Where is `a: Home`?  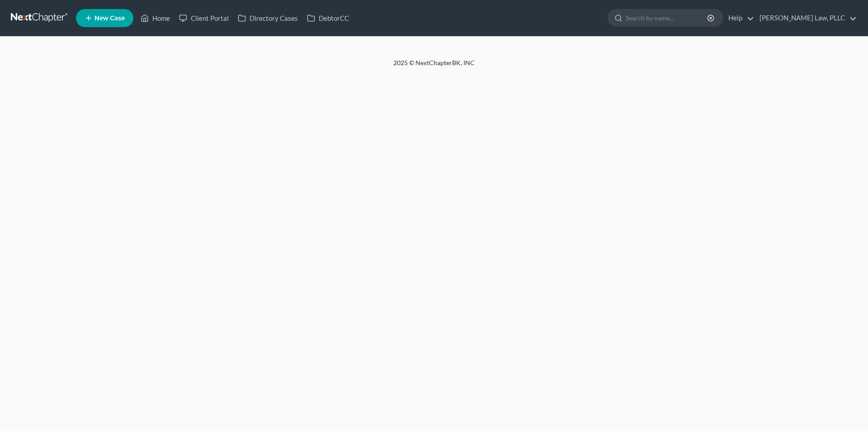 a: Home is located at coordinates (155, 18).